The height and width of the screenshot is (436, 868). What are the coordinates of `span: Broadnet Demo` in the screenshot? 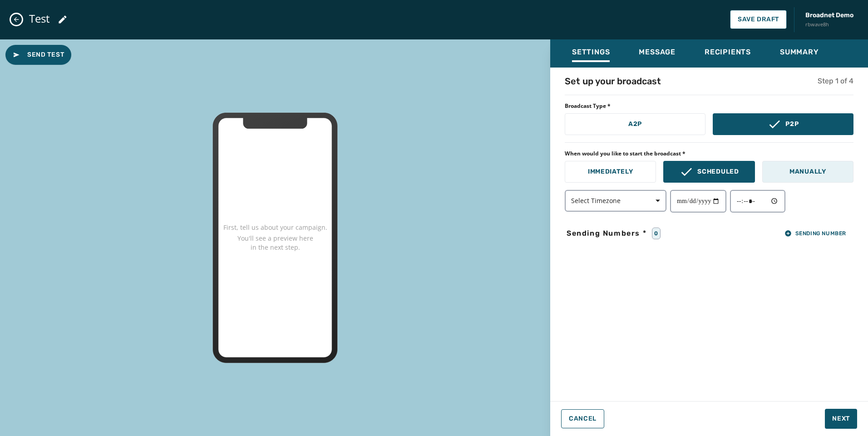 It's located at (829, 15).